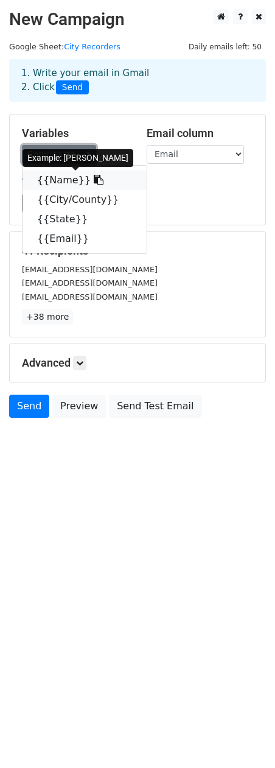 Image resolution: width=275 pixels, height=768 pixels. I want to click on a: {{City/County}}, so click(85, 200).